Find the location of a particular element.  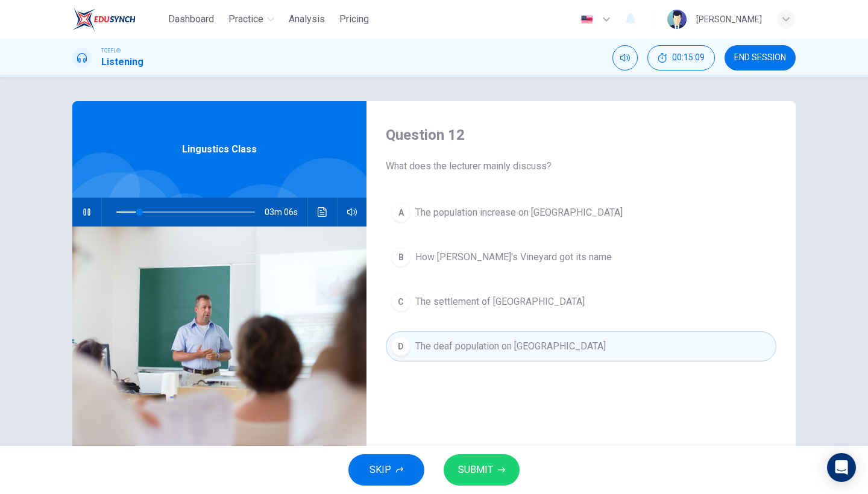

span: Practice is located at coordinates (246, 19).